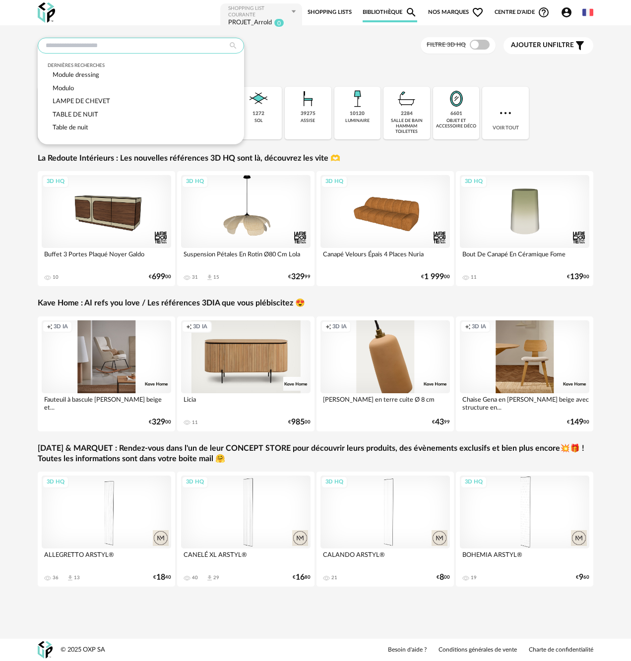 This screenshot has width=631, height=661. Describe the element at coordinates (474, 578) in the screenshot. I see `div: 19` at that location.